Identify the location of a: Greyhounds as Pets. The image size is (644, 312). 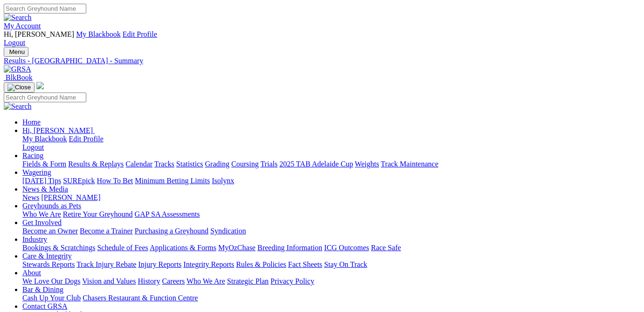
(52, 205).